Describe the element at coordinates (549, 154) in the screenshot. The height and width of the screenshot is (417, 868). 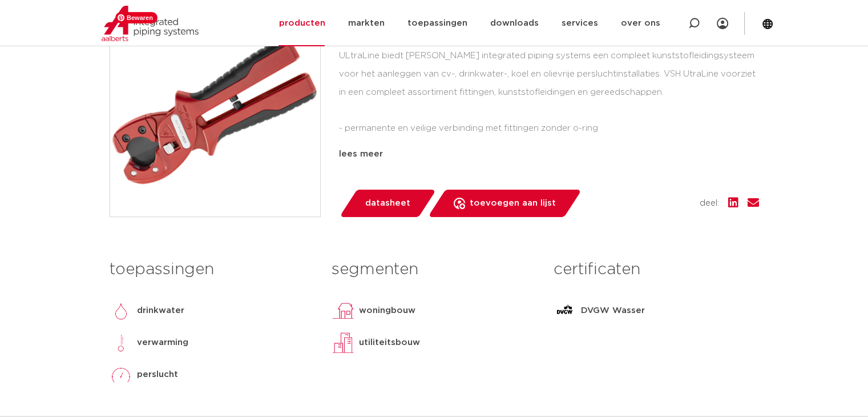
I see `div: lees meer` at that location.